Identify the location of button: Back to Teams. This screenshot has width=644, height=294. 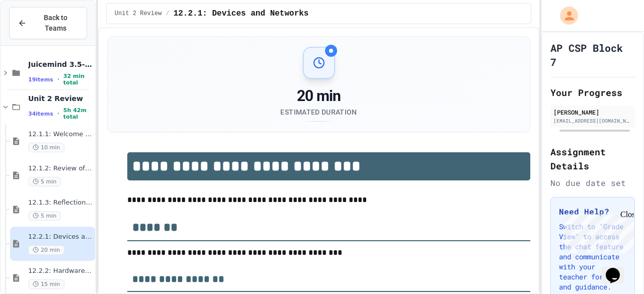
(48, 23).